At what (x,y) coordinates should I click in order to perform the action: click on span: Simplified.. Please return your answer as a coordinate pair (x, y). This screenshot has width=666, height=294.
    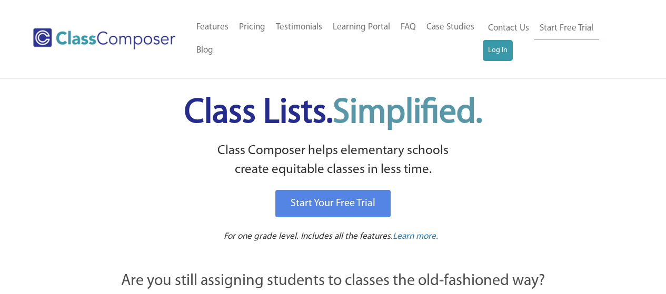
    Looking at the image, I should click on (408, 113).